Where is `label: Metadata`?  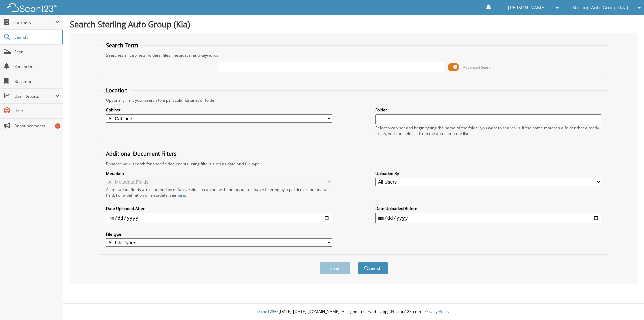 label: Metadata is located at coordinates (219, 173).